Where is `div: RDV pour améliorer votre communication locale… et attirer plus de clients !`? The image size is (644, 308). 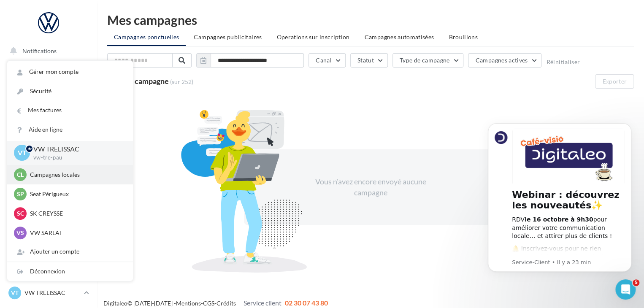 div: RDV pour améliorer votre communication locale… et attirer plus de clients ! is located at coordinates (93, 115).